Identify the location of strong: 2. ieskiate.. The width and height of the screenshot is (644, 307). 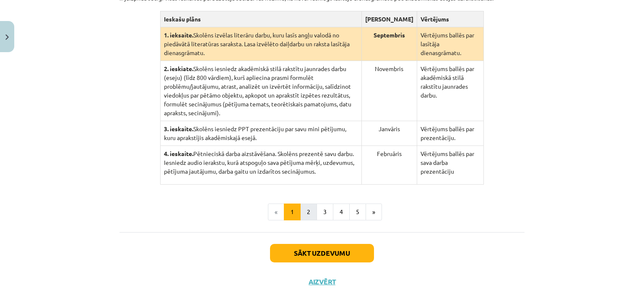
(179, 68).